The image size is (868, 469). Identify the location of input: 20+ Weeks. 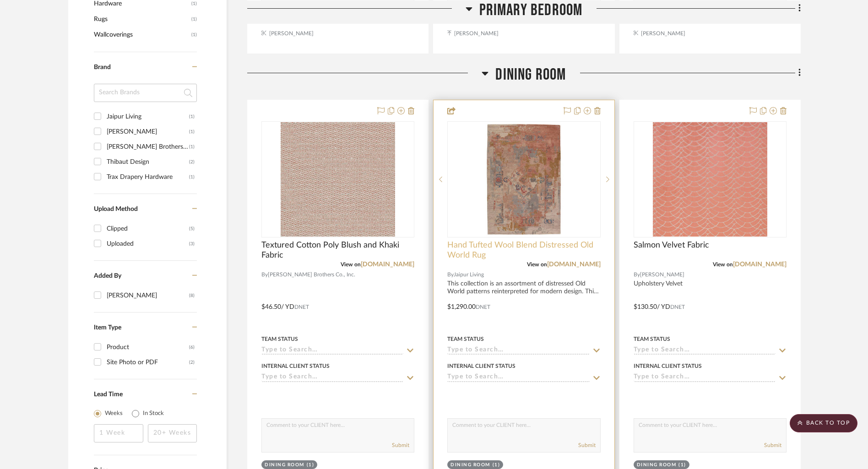
(173, 434).